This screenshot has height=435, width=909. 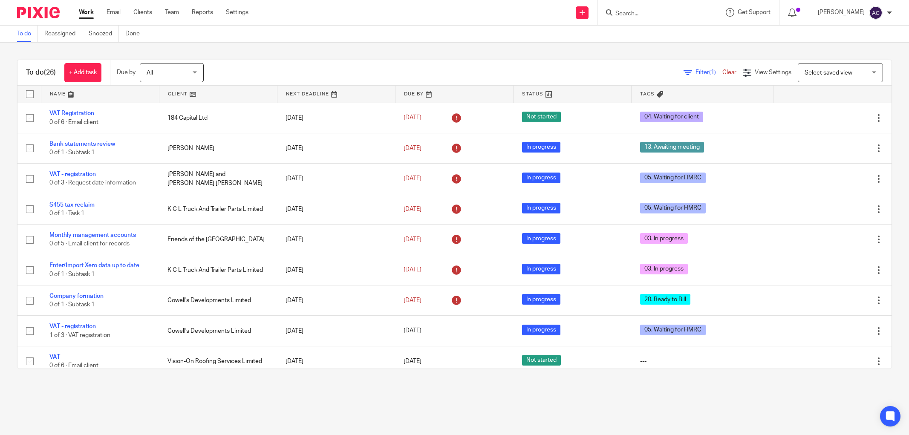 I want to click on a: Reports, so click(x=202, y=12).